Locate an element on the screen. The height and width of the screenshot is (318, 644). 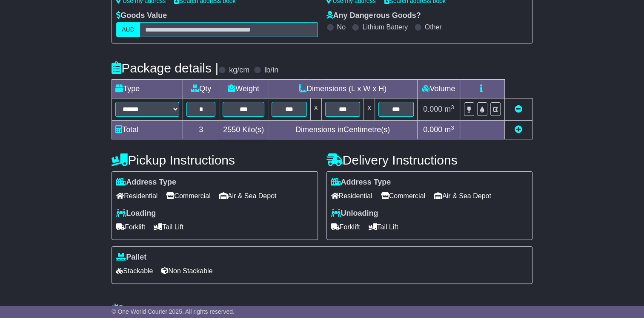
td: Kilo(s) is located at coordinates (244, 130).